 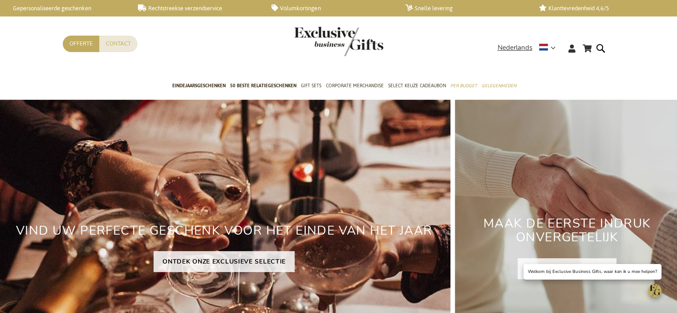 What do you see at coordinates (263, 86) in the screenshot?
I see `span: 50 beste relatiegeschenken` at bounding box center [263, 86].